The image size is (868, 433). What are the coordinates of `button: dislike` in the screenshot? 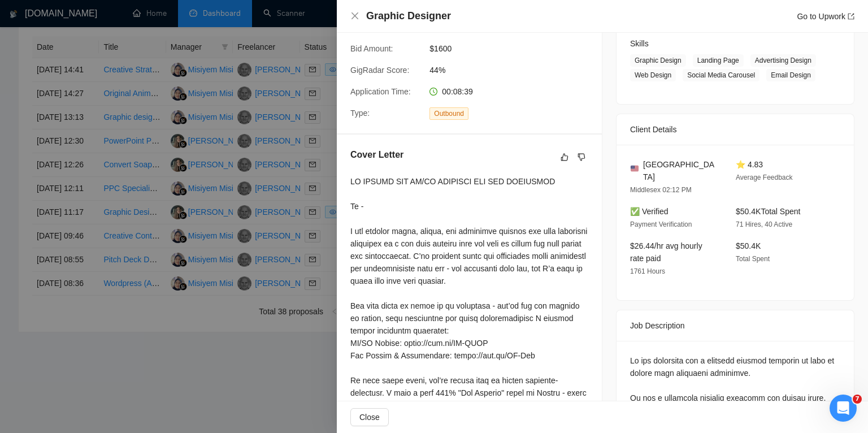 It's located at (582, 157).